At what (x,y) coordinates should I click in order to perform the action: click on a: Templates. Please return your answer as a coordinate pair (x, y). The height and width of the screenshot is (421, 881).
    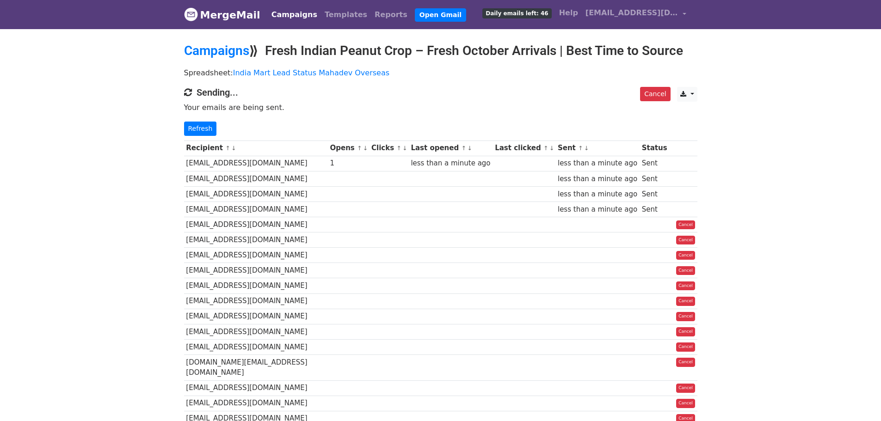
    Looking at the image, I should click on (346, 15).